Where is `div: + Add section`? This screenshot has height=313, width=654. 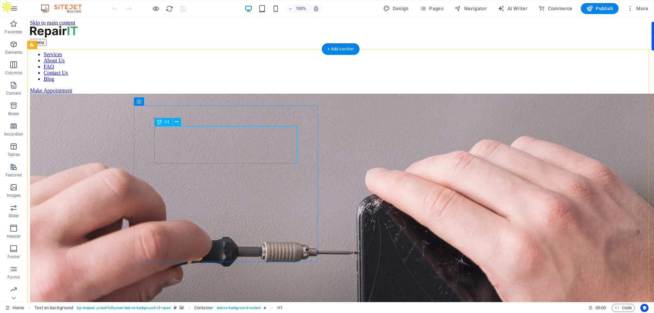 div: + Add section is located at coordinates (340, 49).